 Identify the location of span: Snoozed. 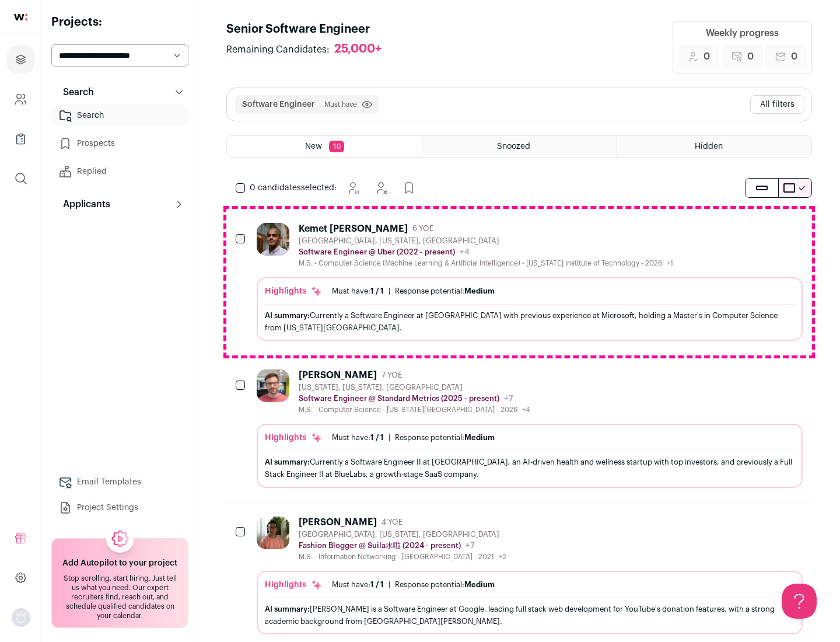
(514, 147).